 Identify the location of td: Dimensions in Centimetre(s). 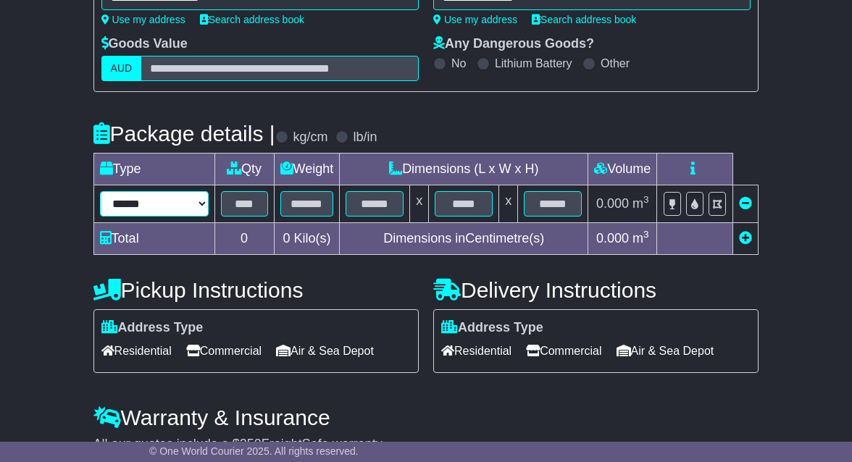
(464, 239).